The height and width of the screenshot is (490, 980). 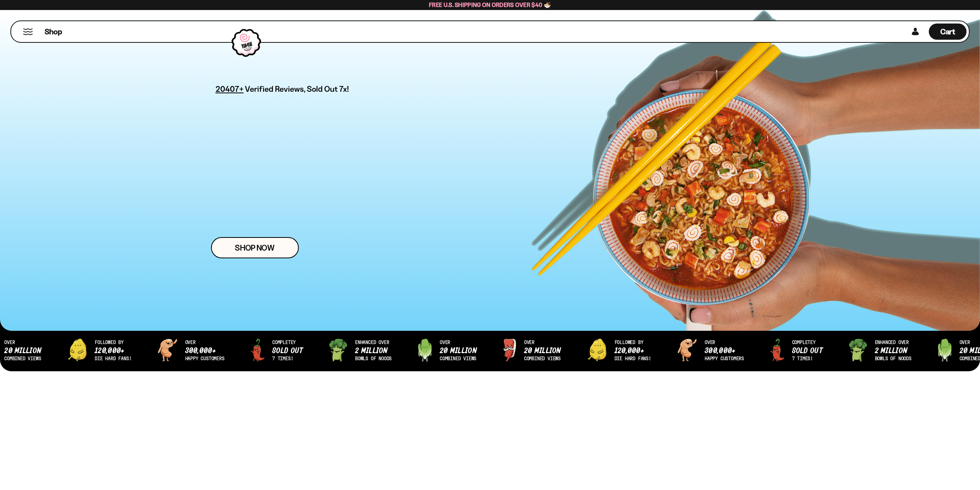 I want to click on span: Shop, so click(x=53, y=32).